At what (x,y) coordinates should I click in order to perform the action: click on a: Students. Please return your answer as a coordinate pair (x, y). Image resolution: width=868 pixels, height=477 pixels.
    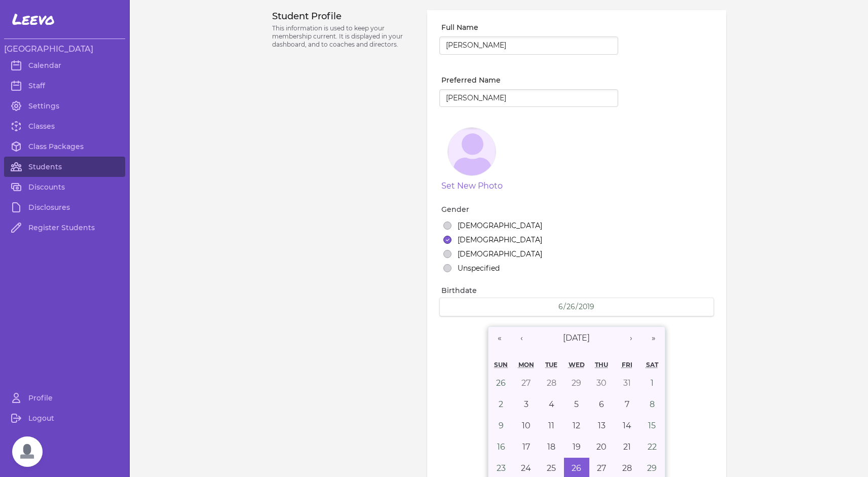
    Looking at the image, I should click on (65, 167).